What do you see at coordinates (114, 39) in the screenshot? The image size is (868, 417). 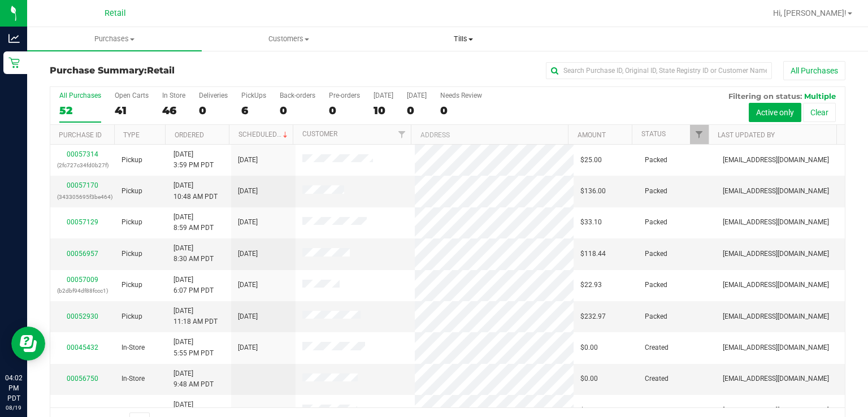 I see `a: Purchases` at bounding box center [114, 39].